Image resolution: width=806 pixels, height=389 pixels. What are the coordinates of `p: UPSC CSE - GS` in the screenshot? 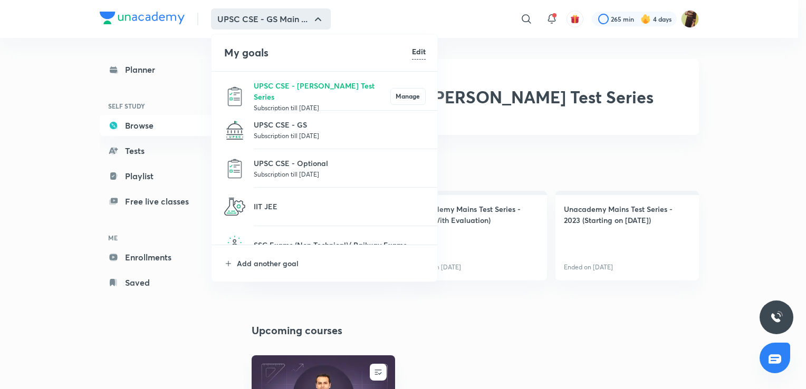 It's located at (340, 124).